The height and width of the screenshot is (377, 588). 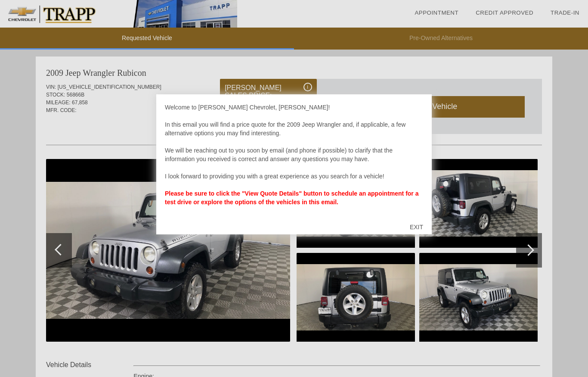 What do you see at coordinates (292, 198) in the screenshot?
I see `strong: Please be sure to click the "View Quote Details" button to schedule an appointment for a test dri...` at bounding box center [292, 198].